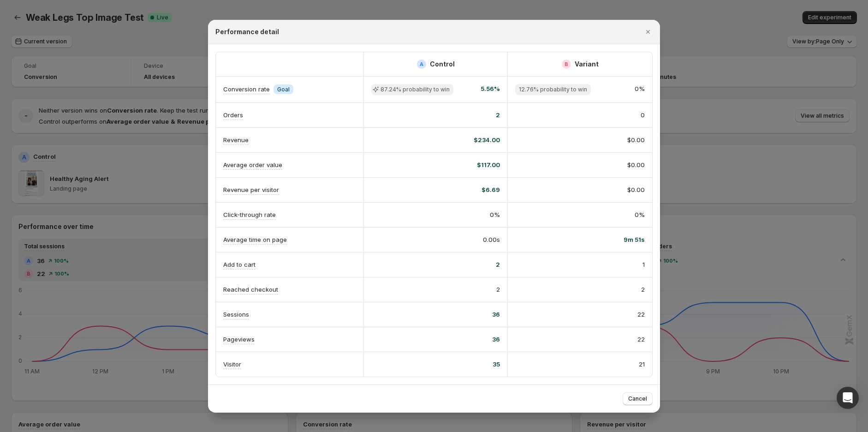 Image resolution: width=868 pixels, height=432 pixels. Describe the element at coordinates (232, 364) in the screenshot. I see `p: Visitor` at that location.